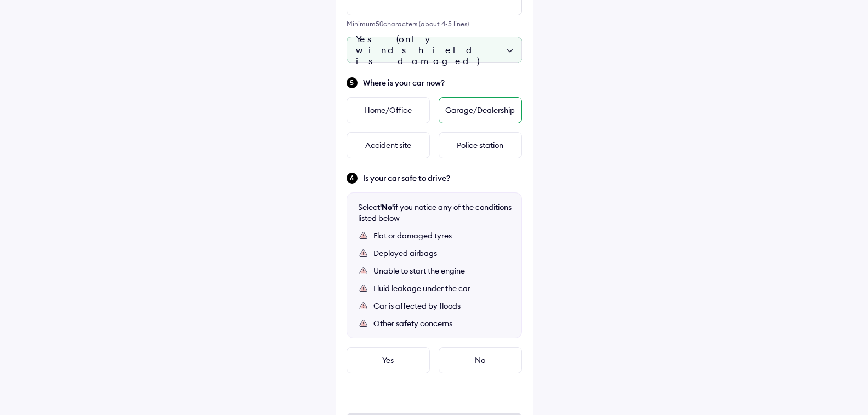 The width and height of the screenshot is (868, 415). Describe the element at coordinates (480, 360) in the screenshot. I see `div: No` at that location.